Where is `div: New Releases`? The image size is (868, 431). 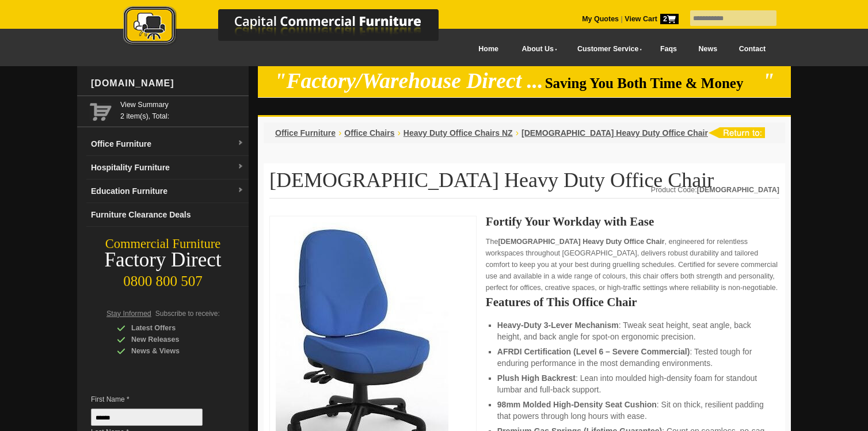
div: New Releases is located at coordinates (171, 339).